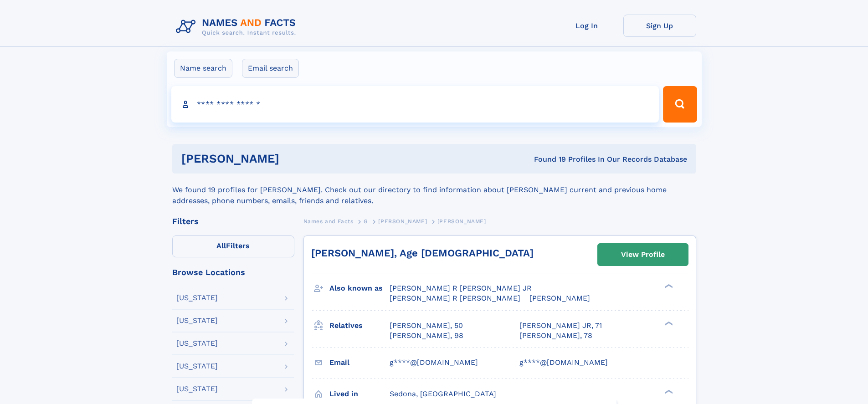 The width and height of the screenshot is (868, 404). I want to click on a: Sign Up, so click(660, 26).